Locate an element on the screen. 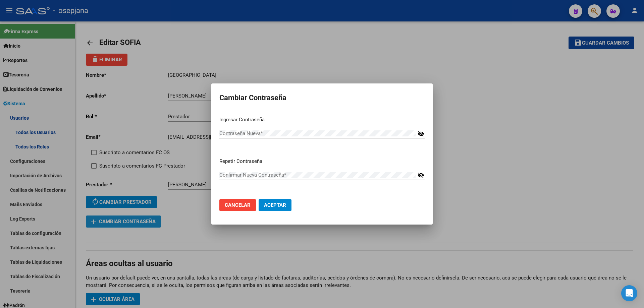  span: Aceptar is located at coordinates (275, 205).